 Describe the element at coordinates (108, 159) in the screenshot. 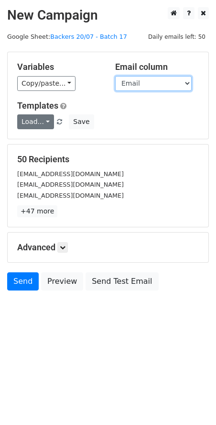

I see `h5: 50 Recipients` at that location.